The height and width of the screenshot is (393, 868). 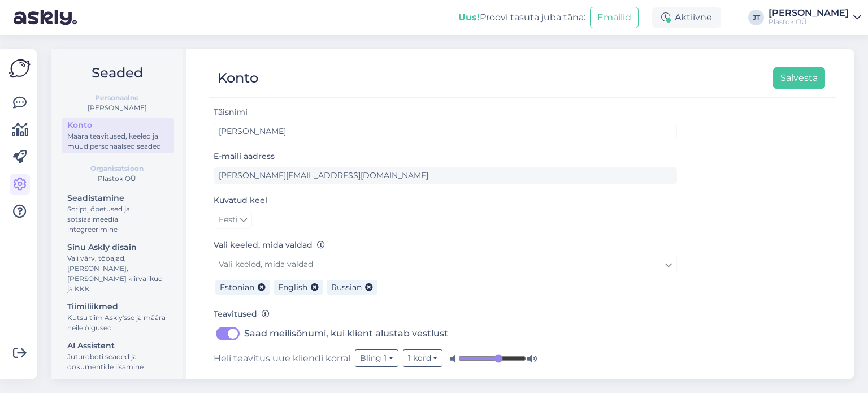 What do you see at coordinates (117, 73) in the screenshot?
I see `h2: Seaded` at bounding box center [117, 73].